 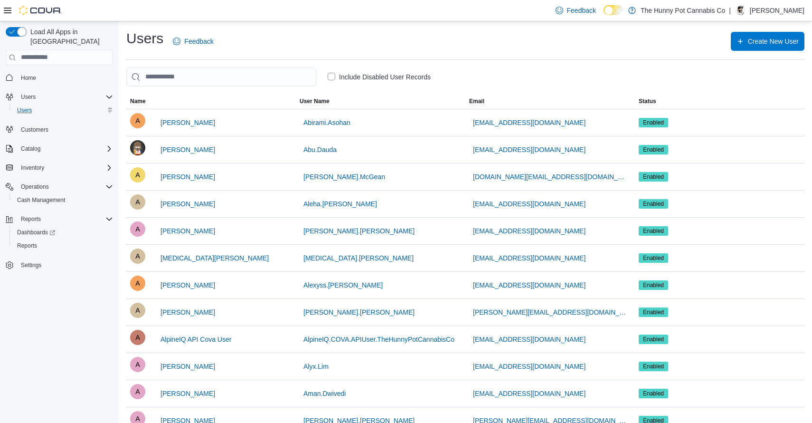 I want to click on div: Aidan, so click(x=138, y=175).